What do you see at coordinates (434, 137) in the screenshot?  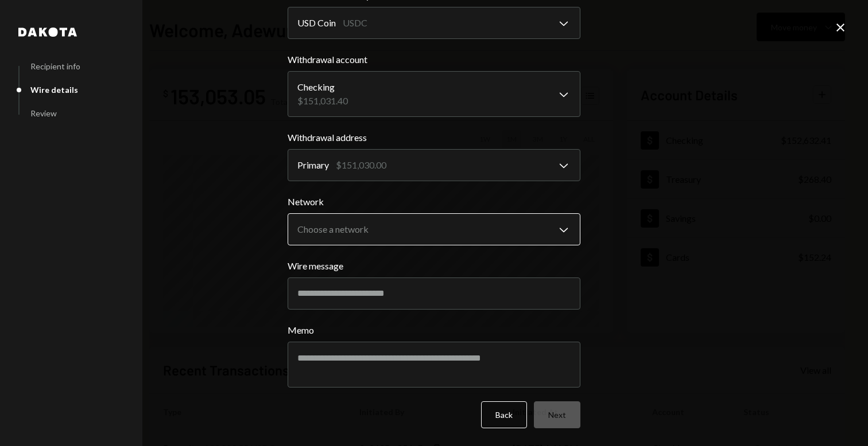 I see `label: Withdrawal address` at bounding box center [434, 137].